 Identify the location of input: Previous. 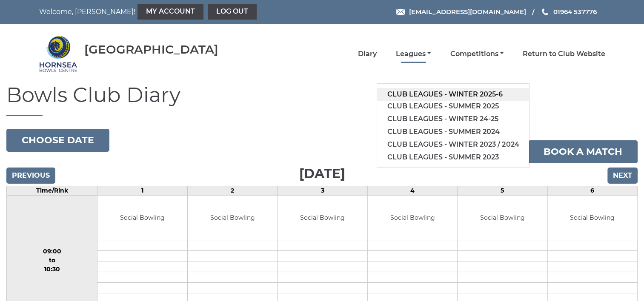
(30, 176).